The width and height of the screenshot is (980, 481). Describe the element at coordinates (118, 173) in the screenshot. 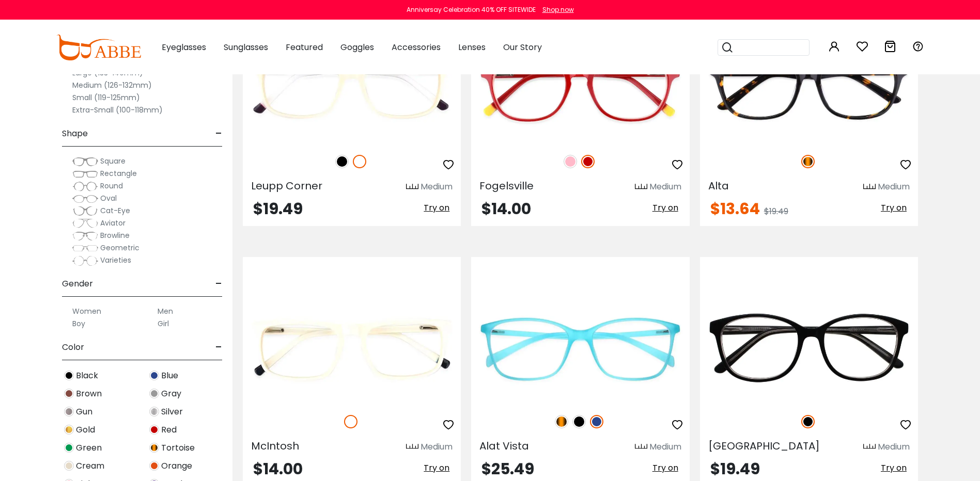

I see `span: Rectangle` at that location.